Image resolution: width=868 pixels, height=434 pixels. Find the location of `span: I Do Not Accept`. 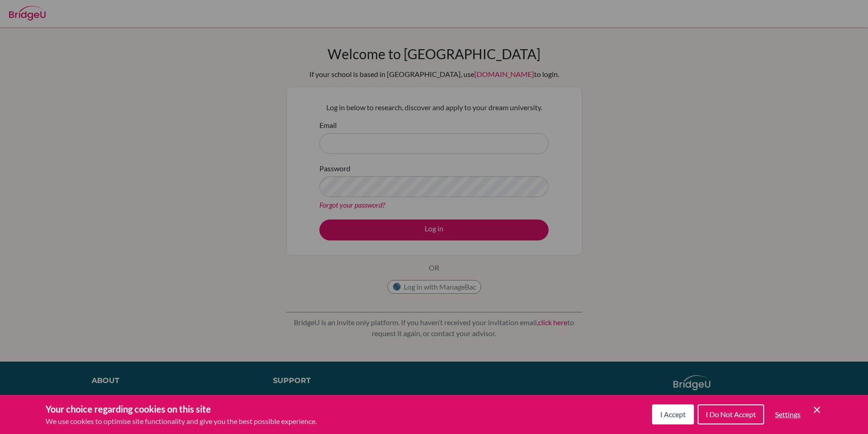

span: I Do Not Accept is located at coordinates (731, 414).